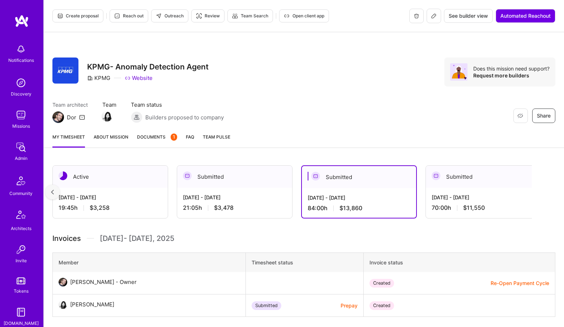 This screenshot has width=564, height=327. I want to click on div: Tokens, so click(21, 291).